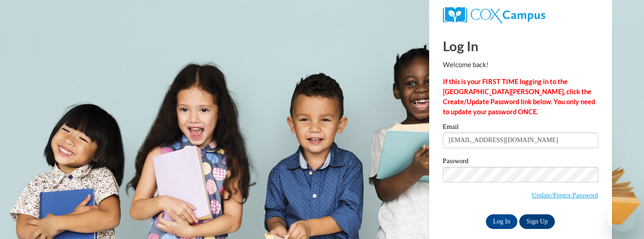 The image size is (644, 239). I want to click on a: COX Campus, so click(521, 15).